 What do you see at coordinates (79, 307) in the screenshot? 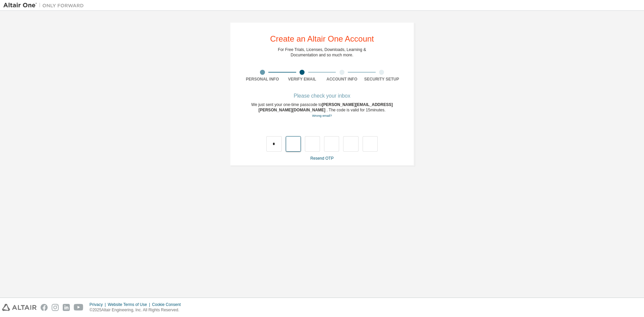
I see `img: youtube.svg` at bounding box center [79, 307].